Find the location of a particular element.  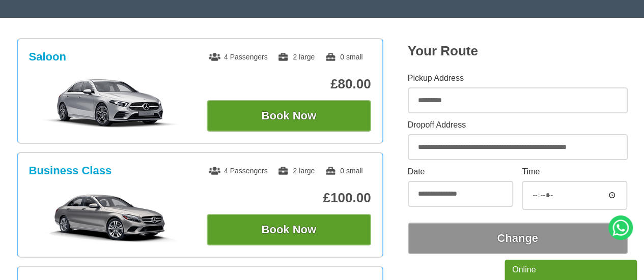

img: Saloon is located at coordinates (110, 103).